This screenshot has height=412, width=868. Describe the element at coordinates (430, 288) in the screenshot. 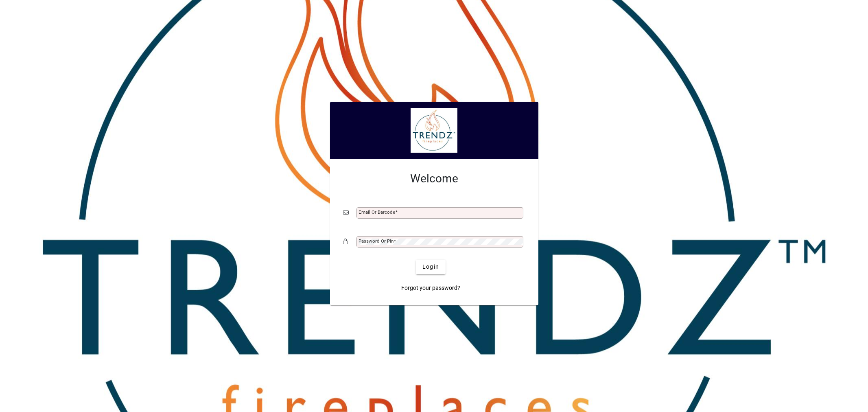

I see `span: Forgot your password?` at that location.